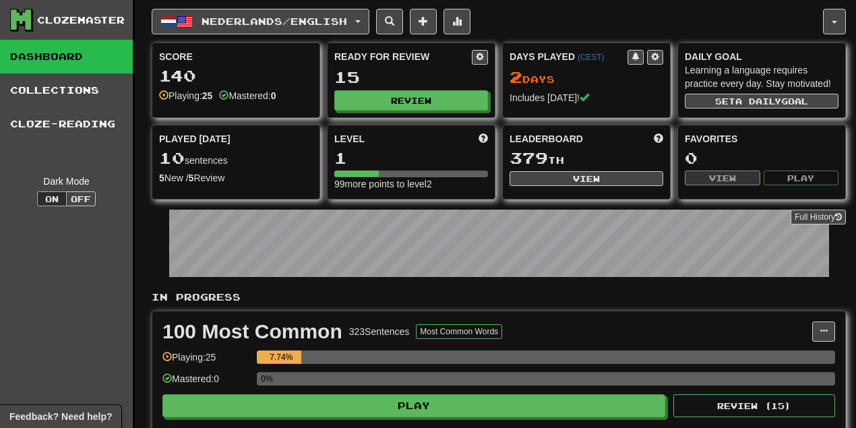 The image size is (856, 428). Describe the element at coordinates (349, 139) in the screenshot. I see `span: Level` at that location.